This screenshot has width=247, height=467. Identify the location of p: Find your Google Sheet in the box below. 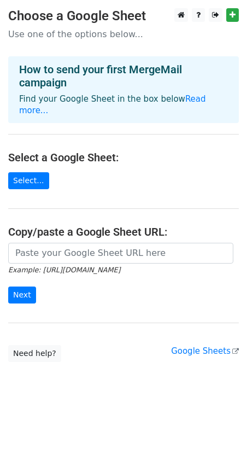
(124, 105).